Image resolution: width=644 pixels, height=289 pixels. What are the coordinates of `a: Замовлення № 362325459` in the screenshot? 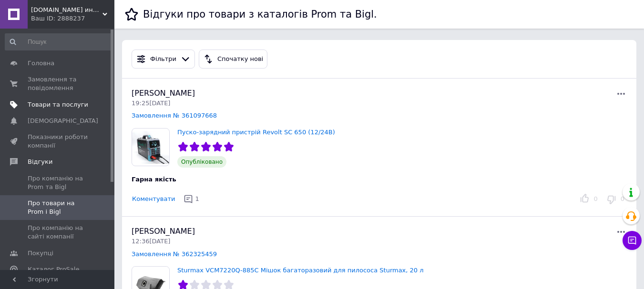 It's located at (174, 254).